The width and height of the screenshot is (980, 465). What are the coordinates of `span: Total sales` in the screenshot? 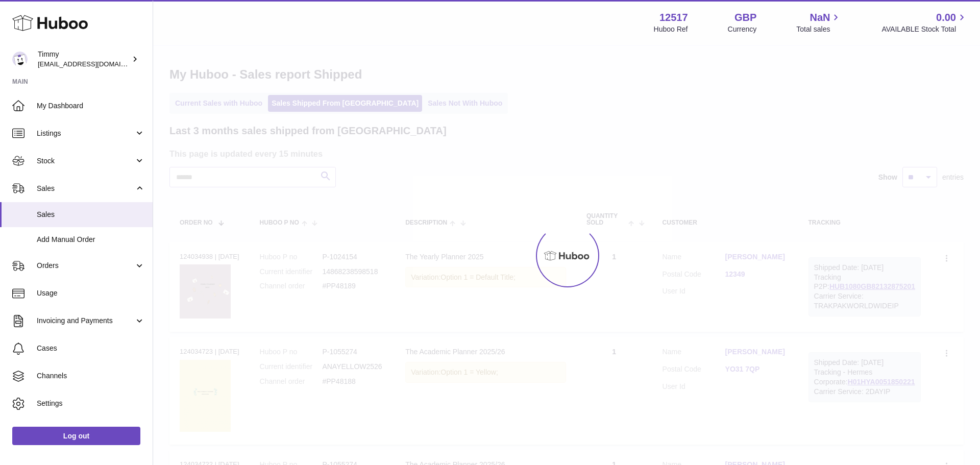 It's located at (819, 29).